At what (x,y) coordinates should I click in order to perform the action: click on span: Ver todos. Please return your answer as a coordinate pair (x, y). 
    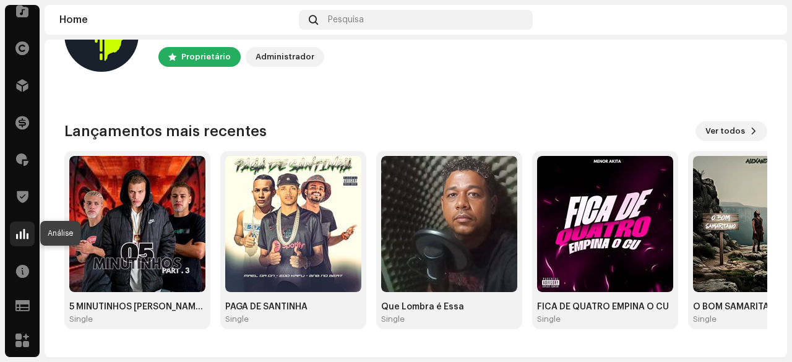
    Looking at the image, I should click on (725, 131).